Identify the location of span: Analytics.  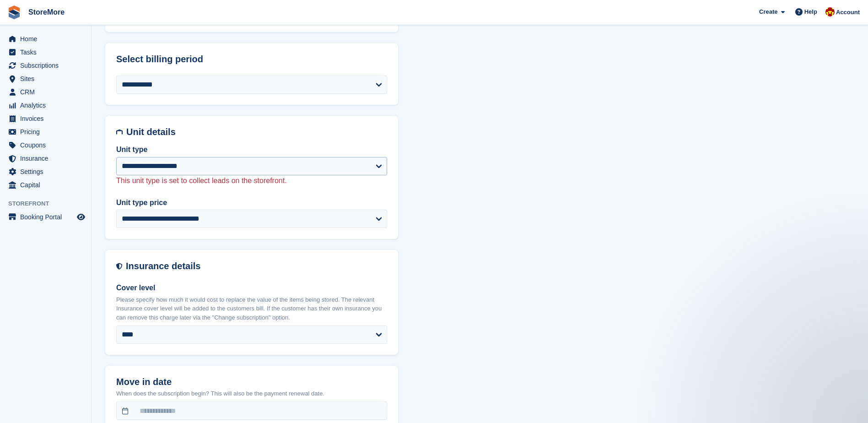
(47, 105).